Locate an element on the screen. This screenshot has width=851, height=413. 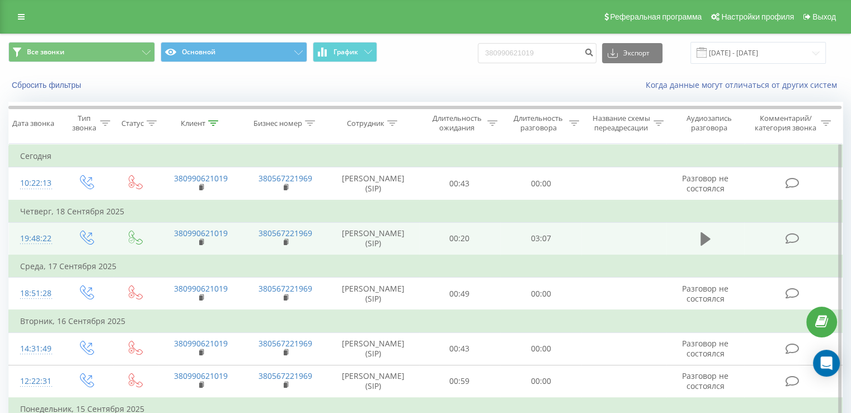
div: Бизнес номер is located at coordinates (277, 123).